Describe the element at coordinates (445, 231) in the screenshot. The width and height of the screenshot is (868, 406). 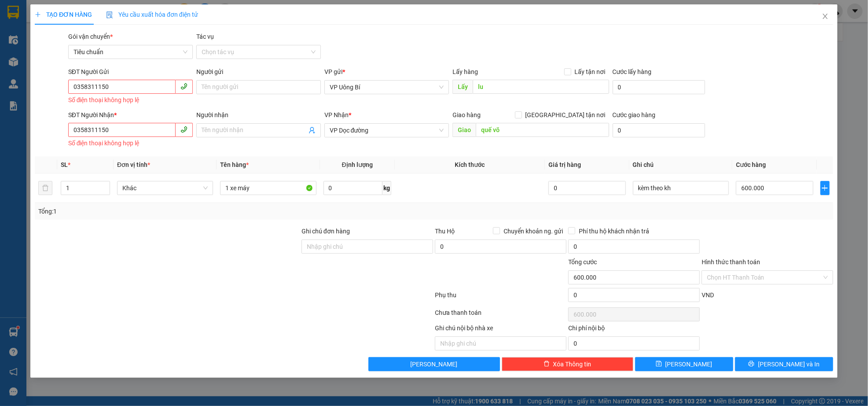
I see `span: Thu Hộ` at that location.